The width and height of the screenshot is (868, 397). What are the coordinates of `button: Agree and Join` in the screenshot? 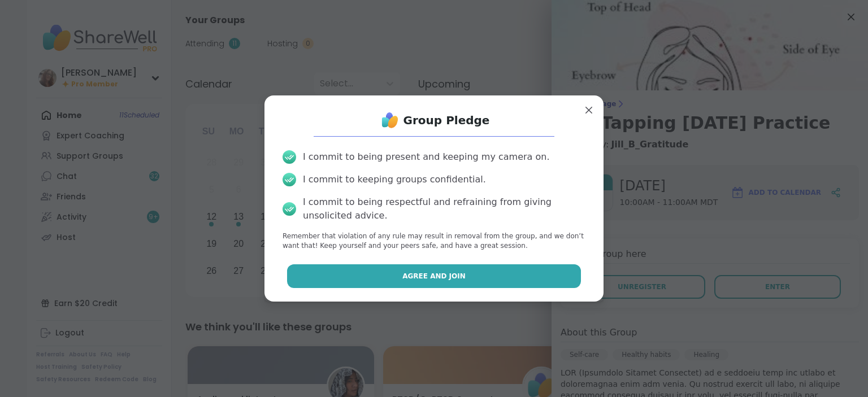 It's located at (434, 277).